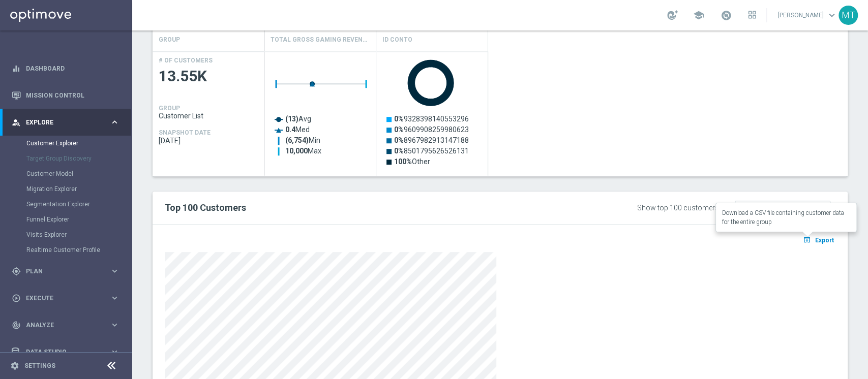 The width and height of the screenshot is (868, 379). Describe the element at coordinates (303, 151) in the screenshot. I see `text: Max` at that location.